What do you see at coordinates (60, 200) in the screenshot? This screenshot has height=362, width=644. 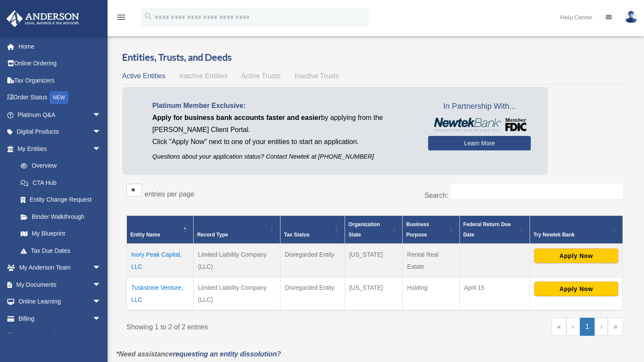 I see `a: Entity Change Request` at bounding box center [60, 200].